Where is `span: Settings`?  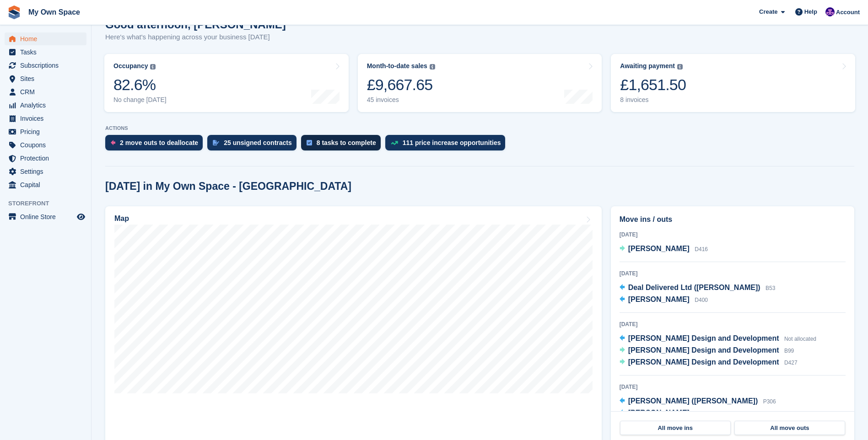 span: Settings is located at coordinates (48, 172).